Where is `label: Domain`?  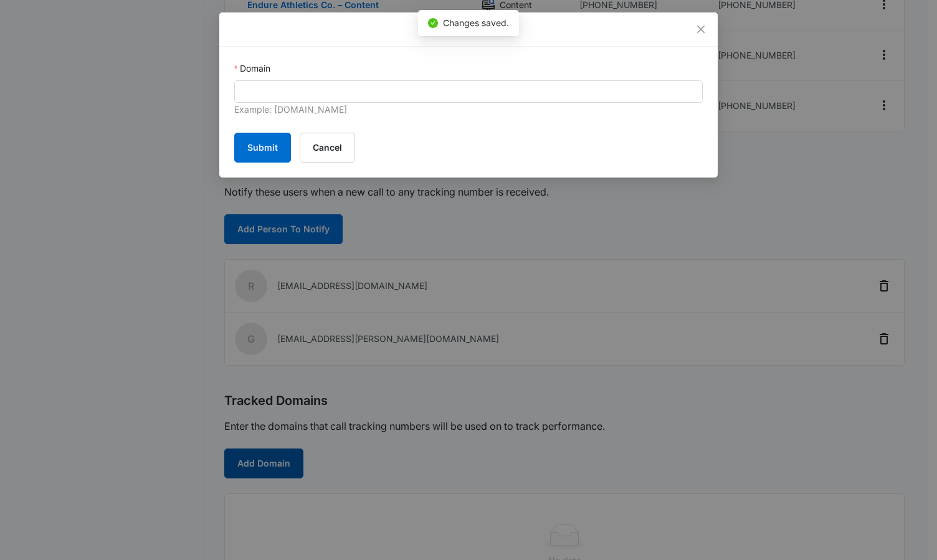 label: Domain is located at coordinates (252, 68).